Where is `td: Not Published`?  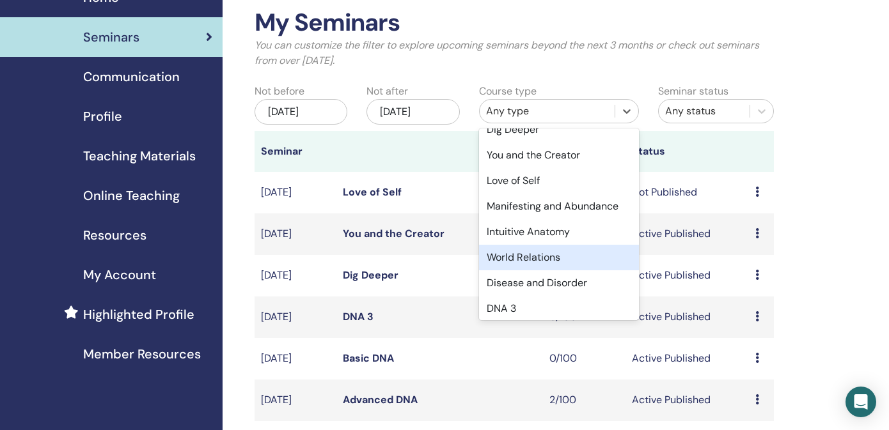 td: Not Published is located at coordinates (687, 193).